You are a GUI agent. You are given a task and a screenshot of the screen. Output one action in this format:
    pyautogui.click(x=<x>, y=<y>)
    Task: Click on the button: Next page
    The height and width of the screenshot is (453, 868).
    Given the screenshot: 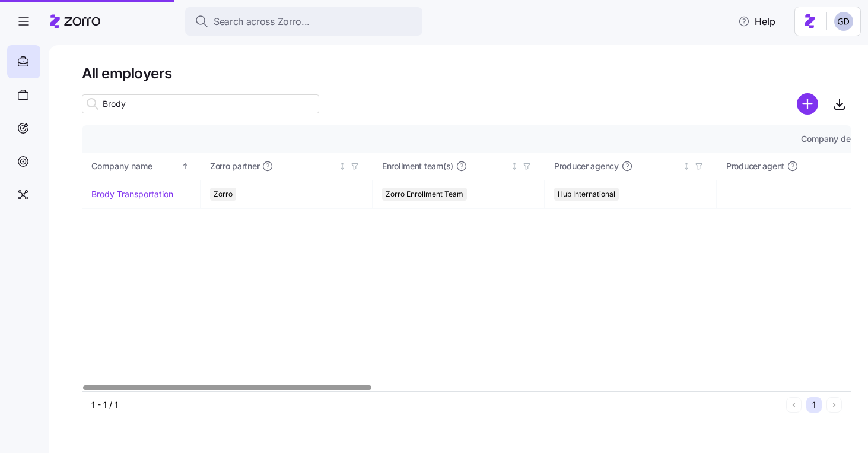 What is the action you would take?
    pyautogui.click(x=834, y=405)
    